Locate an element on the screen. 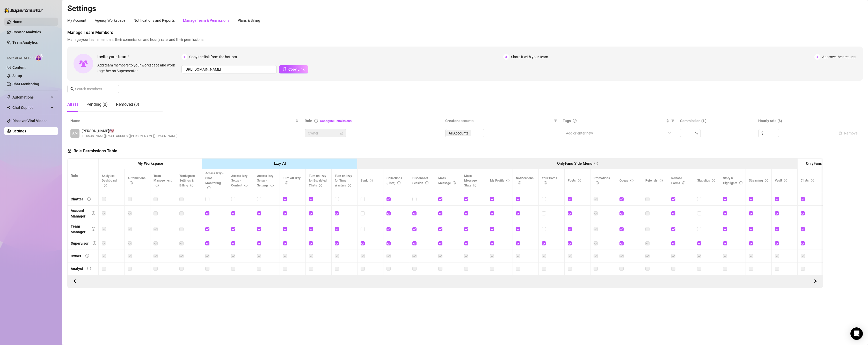 Image resolution: width=868 pixels, height=345 pixels. a: Chat Monitoring is located at coordinates (26, 84).